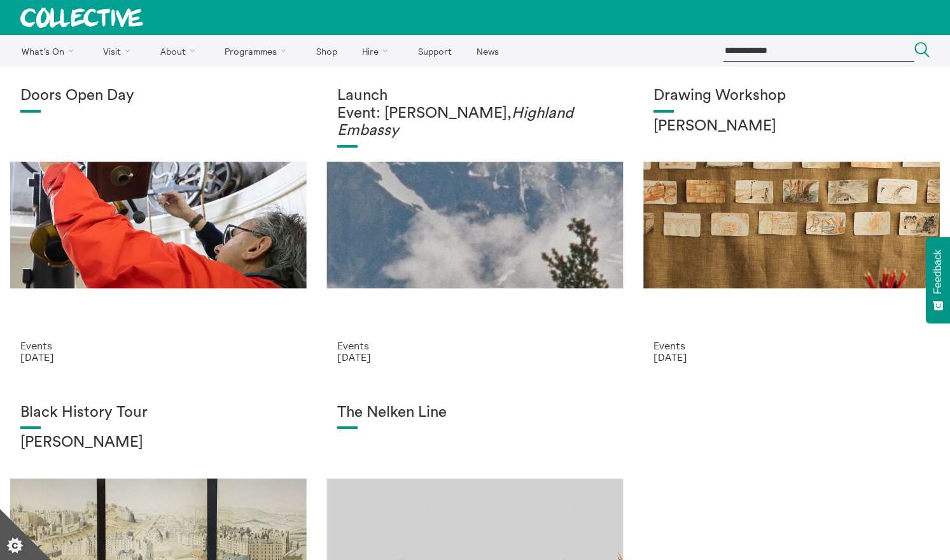 The width and height of the screenshot is (950, 560). What do you see at coordinates (180, 51) in the screenshot?
I see `a: About` at bounding box center [180, 51].